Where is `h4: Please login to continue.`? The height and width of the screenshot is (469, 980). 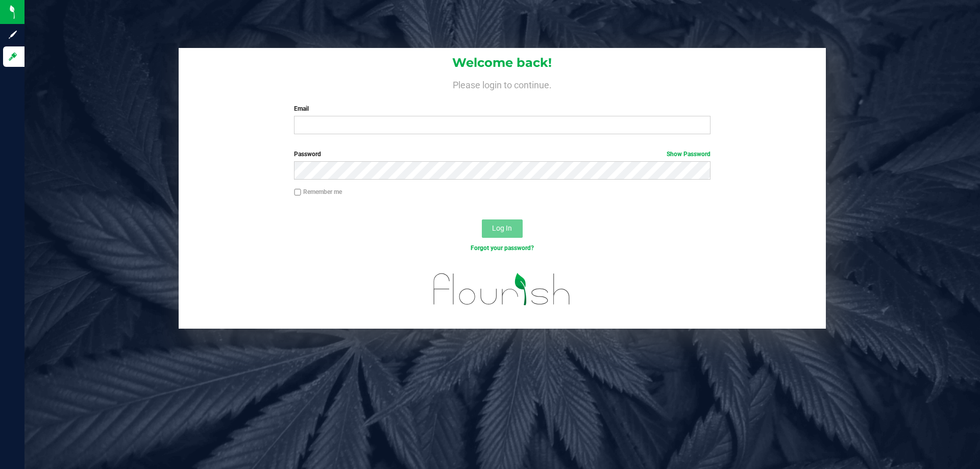
h4: Please login to continue. is located at coordinates (502, 84).